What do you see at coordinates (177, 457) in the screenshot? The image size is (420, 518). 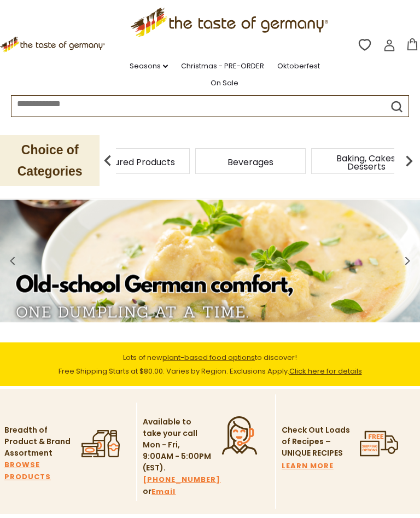 I see `p: Available to take your call Mon - Fri, 9:00AM - 5:00PM (EST). or` at bounding box center [177, 457].